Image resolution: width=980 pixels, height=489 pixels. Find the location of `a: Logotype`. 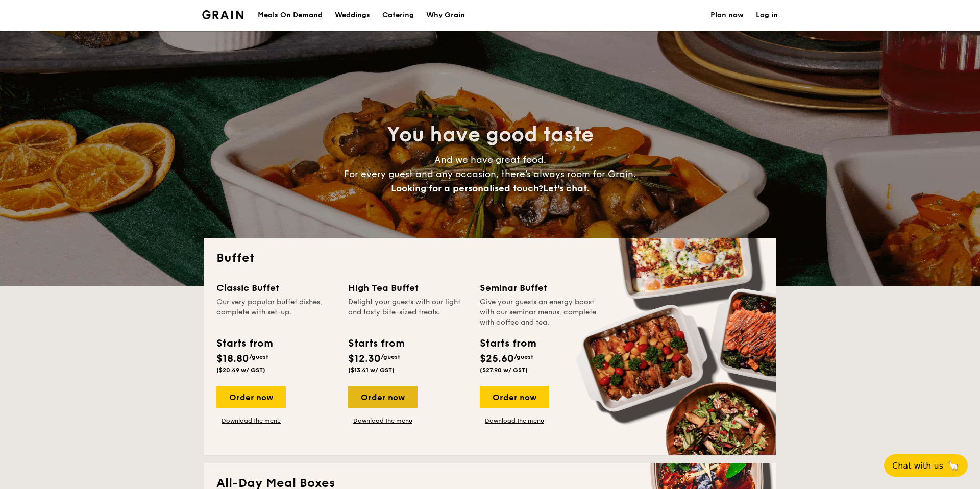

a: Logotype is located at coordinates (222, 15).